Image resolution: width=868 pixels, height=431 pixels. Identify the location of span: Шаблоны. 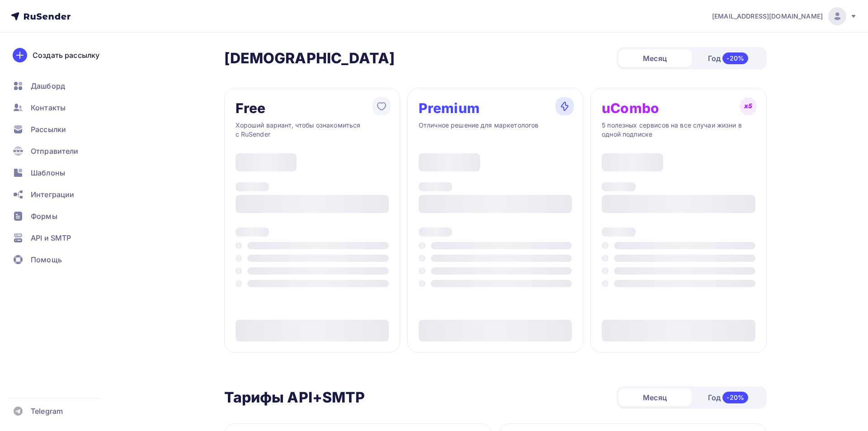
(48, 173).